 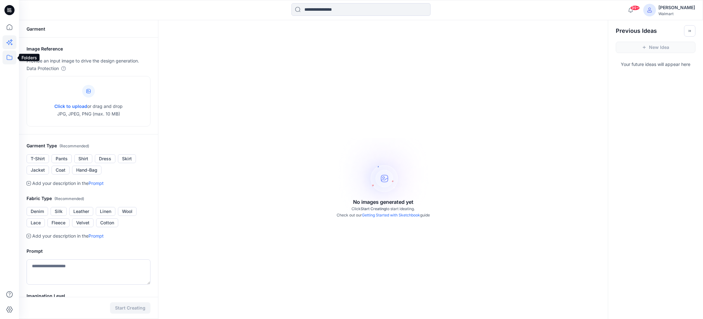 I want to click on button: Linen, so click(x=106, y=212).